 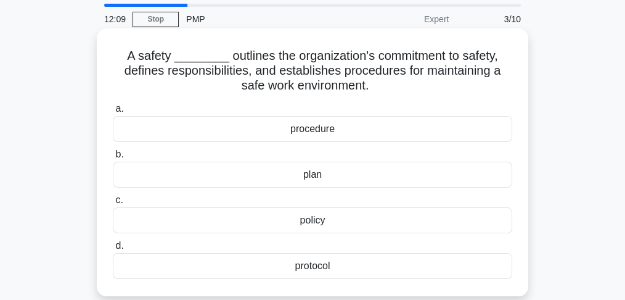 What do you see at coordinates (155, 19) in the screenshot?
I see `a: Stop` at bounding box center [155, 19].